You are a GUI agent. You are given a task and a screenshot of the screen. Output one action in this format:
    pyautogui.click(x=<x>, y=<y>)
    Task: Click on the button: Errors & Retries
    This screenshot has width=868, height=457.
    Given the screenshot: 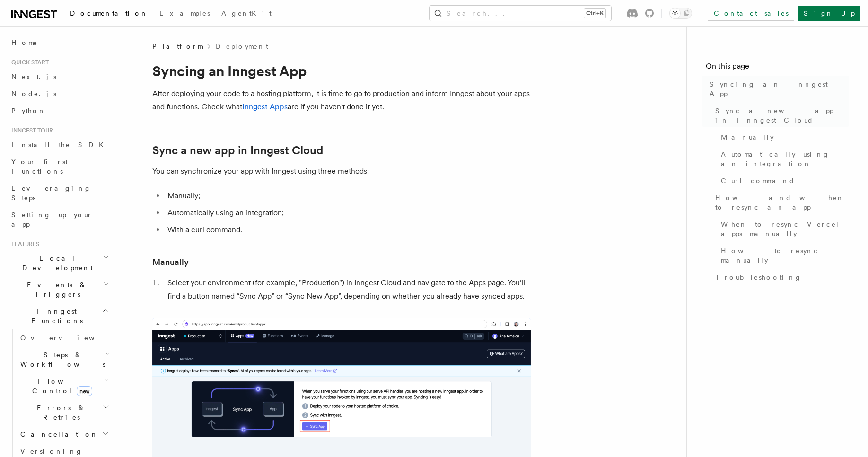 What is the action you would take?
    pyautogui.click(x=64, y=412)
    